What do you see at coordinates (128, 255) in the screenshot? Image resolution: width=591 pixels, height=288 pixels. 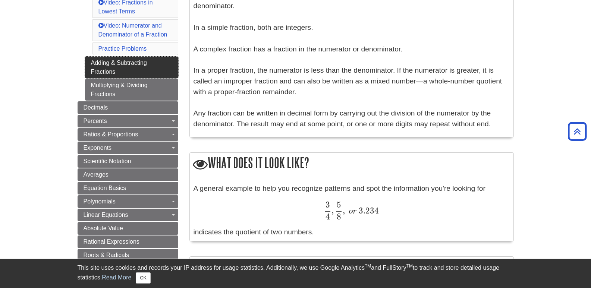 I see `a: Roots & Radicals` at bounding box center [128, 255].